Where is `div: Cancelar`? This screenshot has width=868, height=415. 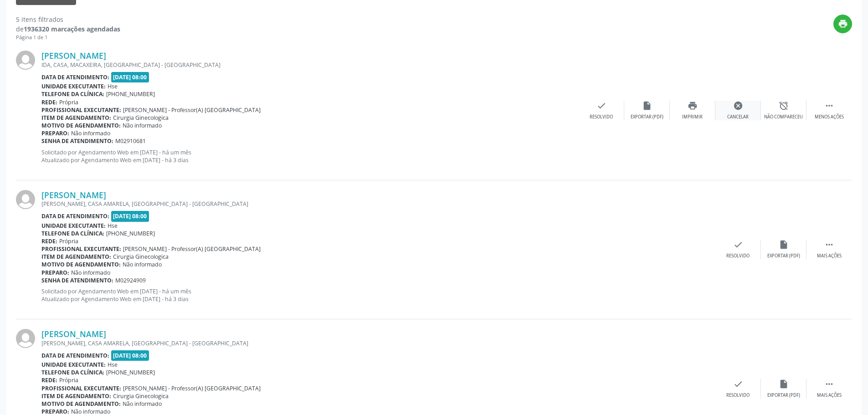 div: Cancelar is located at coordinates (738, 117).